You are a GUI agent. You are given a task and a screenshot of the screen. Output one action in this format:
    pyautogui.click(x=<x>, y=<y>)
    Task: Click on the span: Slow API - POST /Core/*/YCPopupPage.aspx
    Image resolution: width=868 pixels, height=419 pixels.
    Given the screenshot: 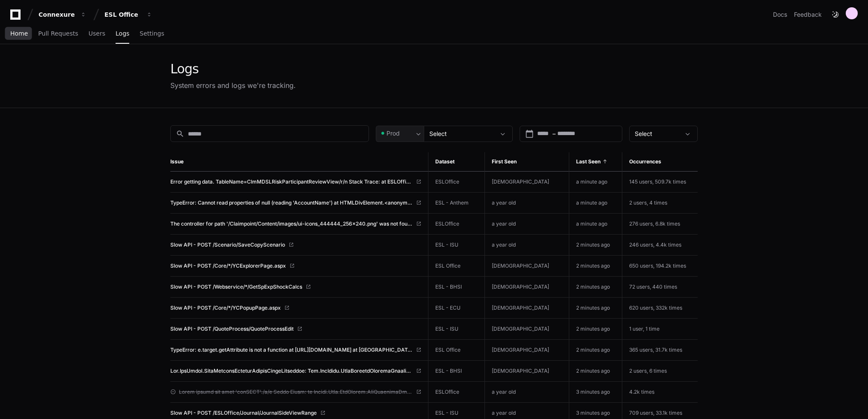 What is the action you would take?
    pyautogui.click(x=225, y=308)
    